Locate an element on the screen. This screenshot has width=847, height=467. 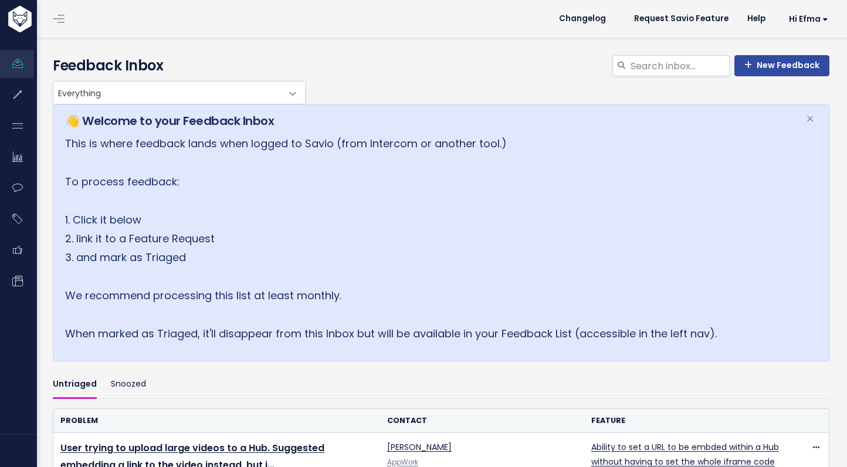
p: This is where feedback lands when logged to Savio (from Intercom or another tool.) To process fee... is located at coordinates (428, 239).